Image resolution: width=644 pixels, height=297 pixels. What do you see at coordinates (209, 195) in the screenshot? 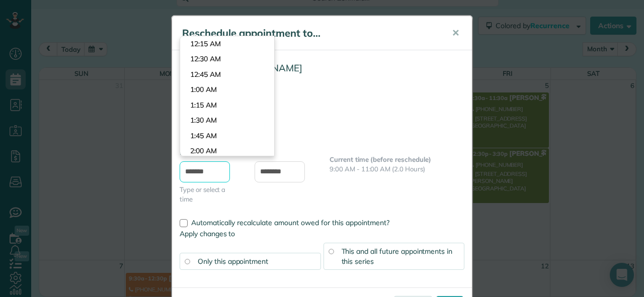
I see `span: Type or select a time` at bounding box center [209, 195].